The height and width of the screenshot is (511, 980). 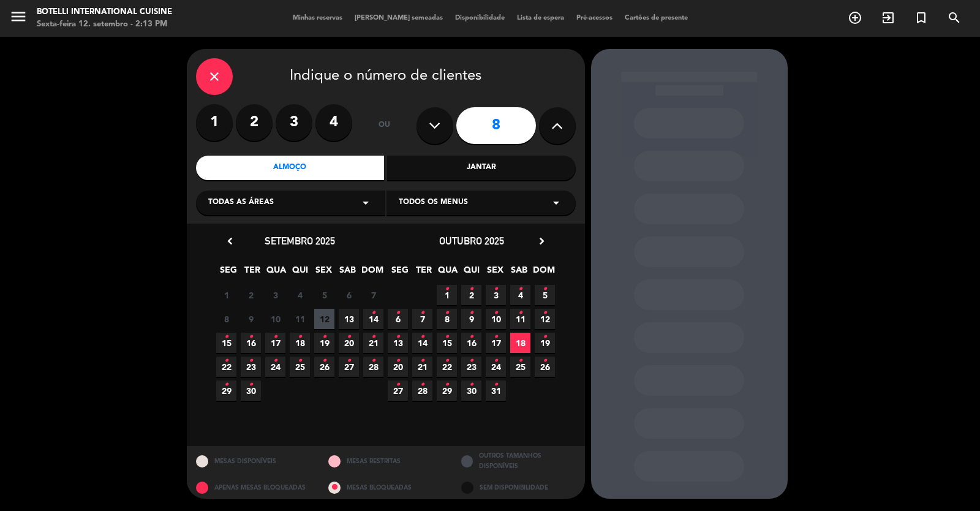 What do you see at coordinates (299, 319) in the screenshot?
I see `span: 11` at bounding box center [299, 319].